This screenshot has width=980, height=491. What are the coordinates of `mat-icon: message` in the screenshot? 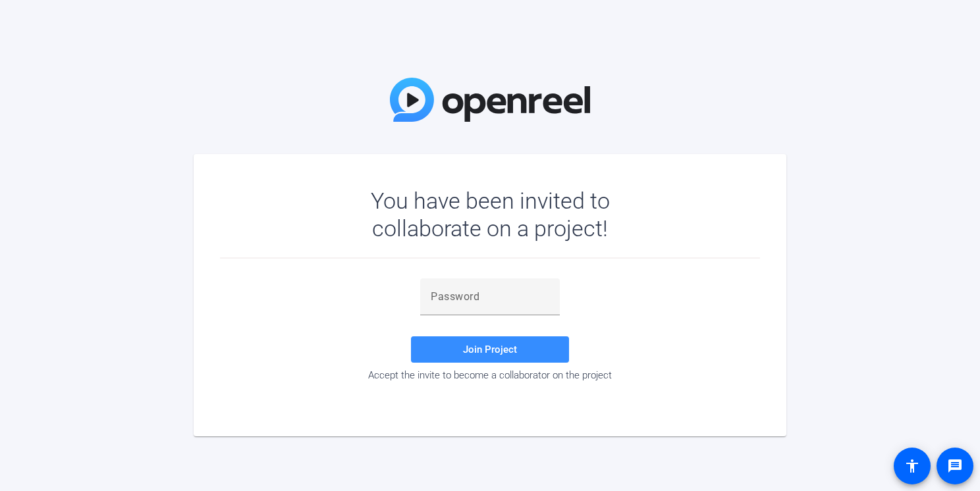 It's located at (955, 466).